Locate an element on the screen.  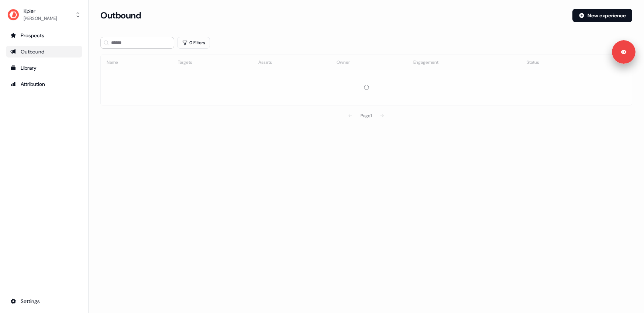
button: Go to integrations is located at coordinates (44, 301).